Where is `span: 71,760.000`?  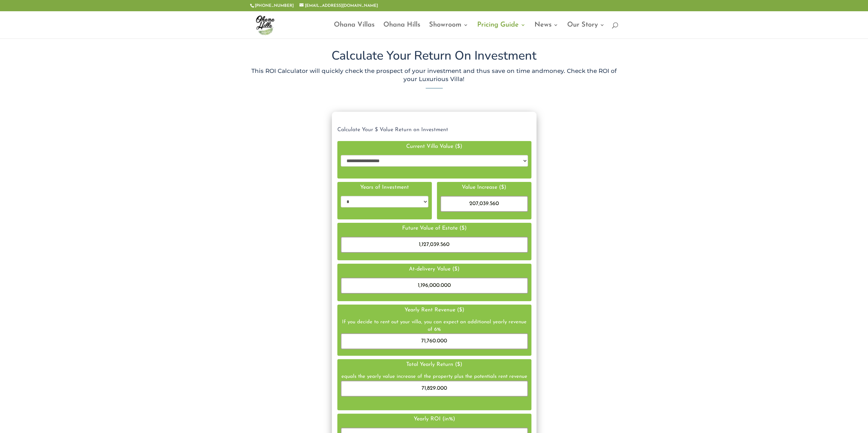
span: 71,760.000 is located at coordinates (434, 341).